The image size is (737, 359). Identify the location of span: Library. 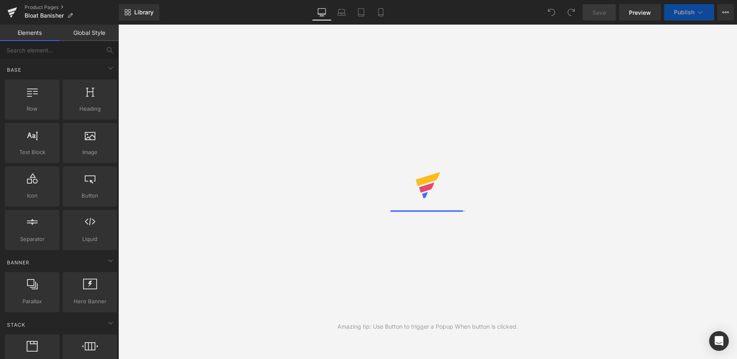
(144, 12).